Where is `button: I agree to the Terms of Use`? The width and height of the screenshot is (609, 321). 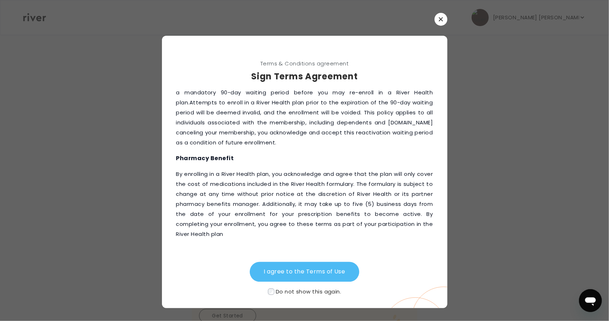 button: I agree to the Terms of Use is located at coordinates (305, 272).